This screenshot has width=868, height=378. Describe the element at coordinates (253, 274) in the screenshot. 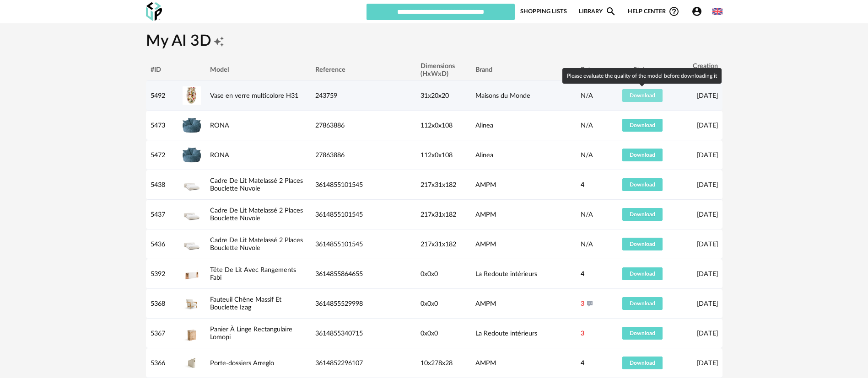

I see `a: Tête De Lit Avec Rangements Fabi` at that location.